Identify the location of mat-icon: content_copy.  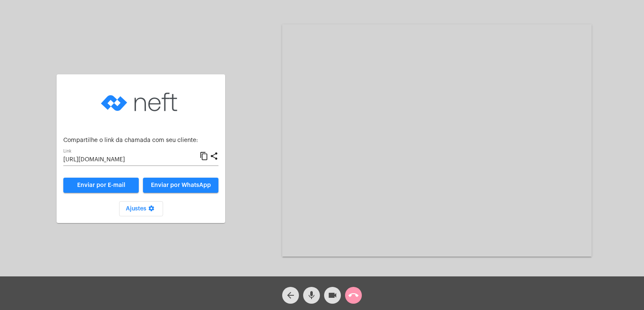
(204, 156).